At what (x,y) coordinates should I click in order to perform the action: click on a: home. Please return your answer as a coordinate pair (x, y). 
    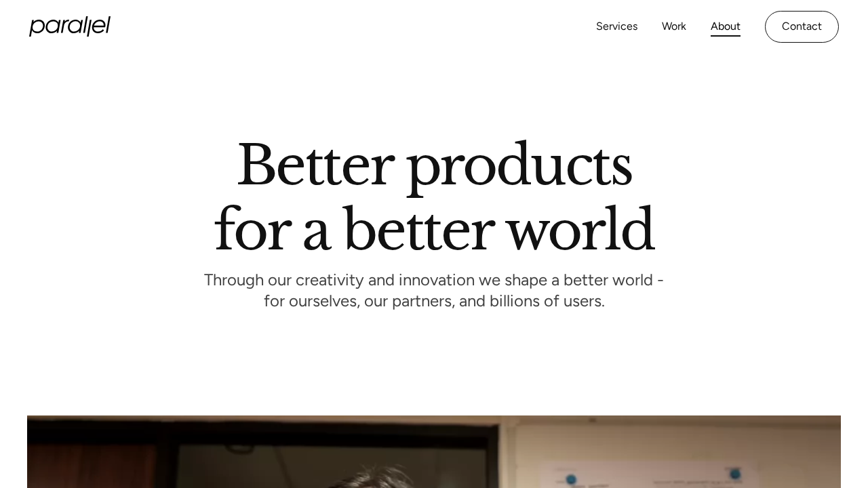
    Looking at the image, I should click on (70, 27).